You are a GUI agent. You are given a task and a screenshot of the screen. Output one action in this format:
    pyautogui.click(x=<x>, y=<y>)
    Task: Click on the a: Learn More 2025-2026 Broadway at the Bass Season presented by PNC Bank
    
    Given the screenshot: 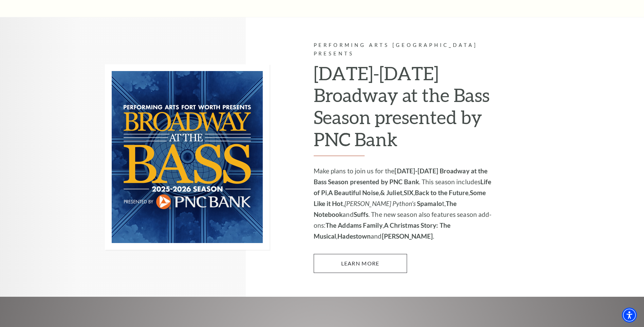 What is the action you would take?
    pyautogui.click(x=360, y=263)
    